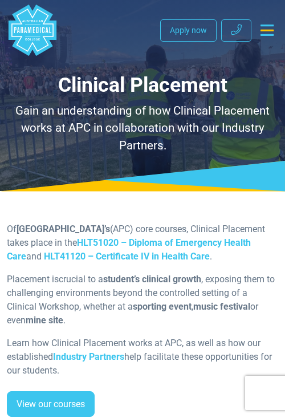  Describe the element at coordinates (129, 249) in the screenshot. I see `a: HLT51020 – Diploma of Emergency Health Care` at that location.